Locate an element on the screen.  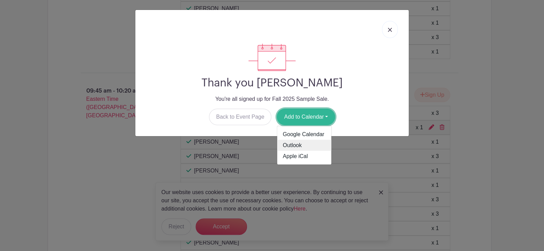
img: close_button-5f87c8562297e5c2d7936805f587ecaba9071eb48480494691a3f1689db116b3.svg is located at coordinates (390, 30).